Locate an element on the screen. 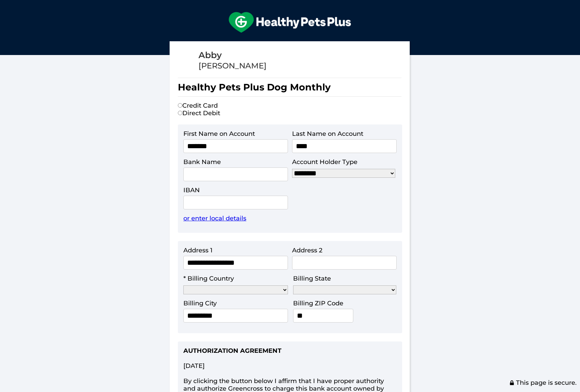 The width and height of the screenshot is (580, 392). div: Abby is located at coordinates (232, 55).